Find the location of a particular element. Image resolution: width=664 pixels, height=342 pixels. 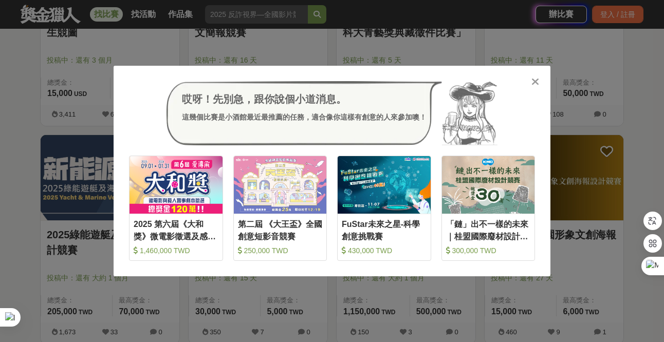

div: 第二屆 《大王盃》全國創意短影音競賽 is located at coordinates (280, 230).